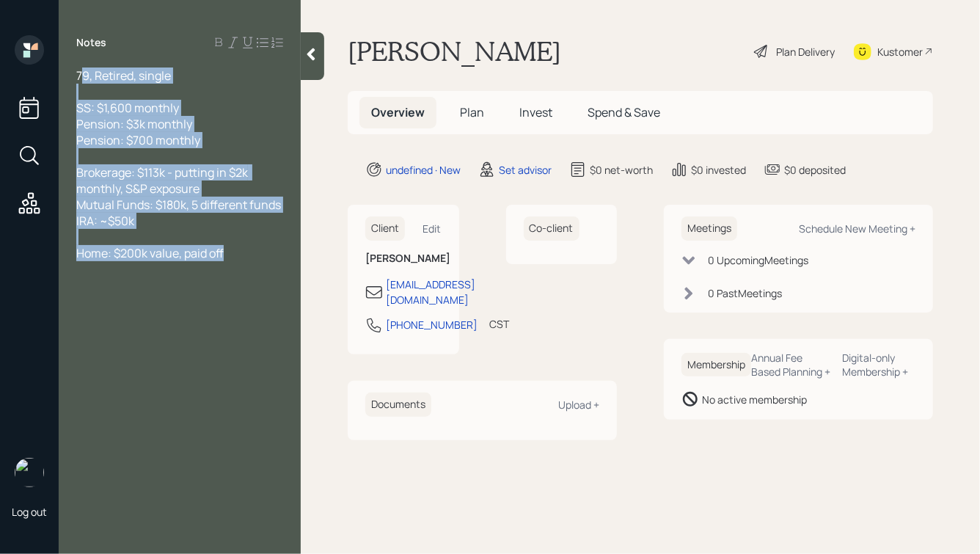 The image size is (980, 554). What do you see at coordinates (536, 112) in the screenshot?
I see `span: Invest` at bounding box center [536, 112].